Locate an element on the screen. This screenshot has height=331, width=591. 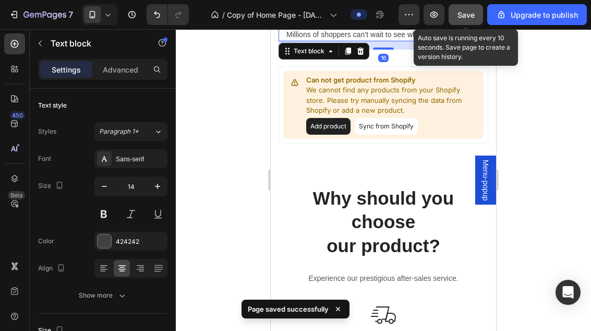
div: Beta is located at coordinates (16, 195).